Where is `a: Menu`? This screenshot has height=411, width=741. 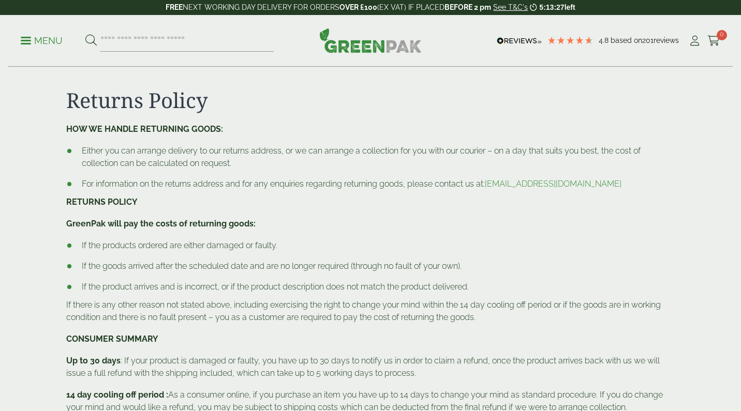
a: Menu is located at coordinates (41, 40).